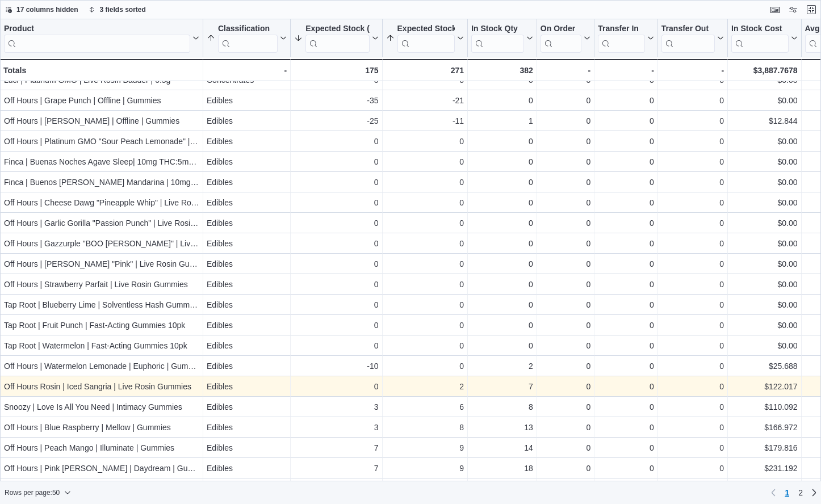 This screenshot has height=504, width=821. Describe the element at coordinates (102, 100) in the screenshot. I see `div: Off Hours | Grape Punch | Offline | Gummies` at that location.